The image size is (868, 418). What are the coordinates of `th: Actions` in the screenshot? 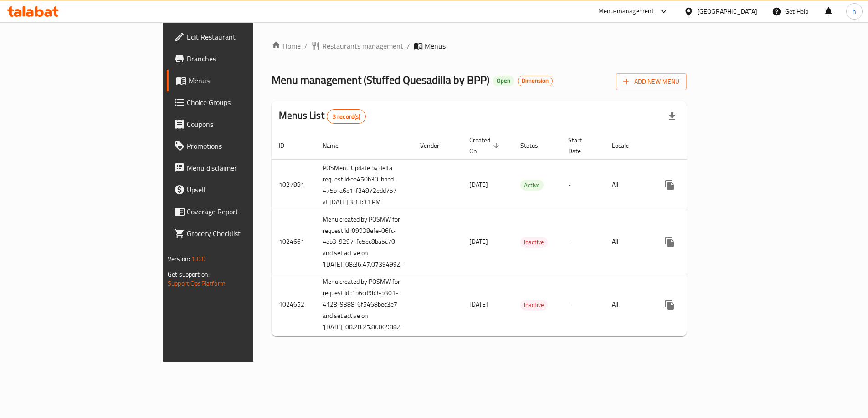 It's located at (702, 145).